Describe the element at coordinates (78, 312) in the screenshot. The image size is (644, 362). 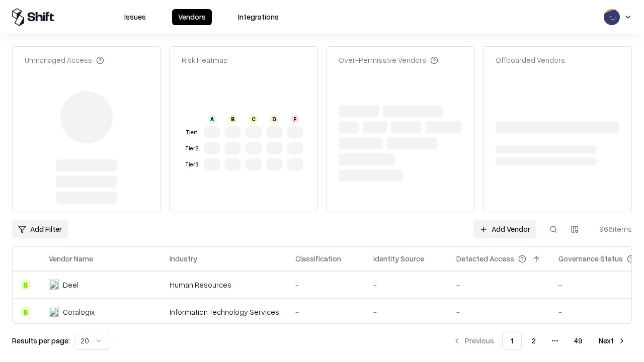
I see `div: Coralogix` at that location.